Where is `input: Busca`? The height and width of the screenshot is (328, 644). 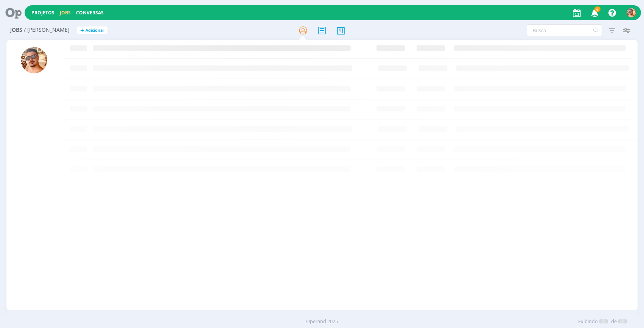
input: Busca is located at coordinates (564, 30).